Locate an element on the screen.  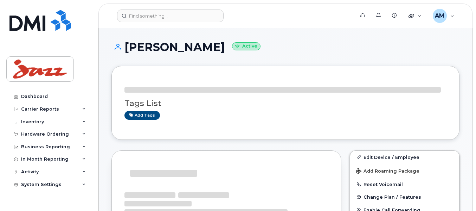
small: Active is located at coordinates (246, 46).